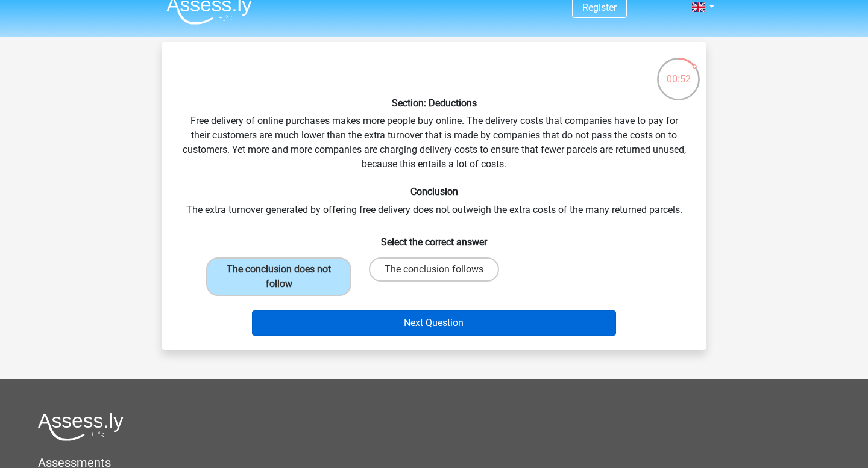 Image resolution: width=868 pixels, height=468 pixels. Describe the element at coordinates (434, 191) in the screenshot. I see `h6: Conclusion` at that location.